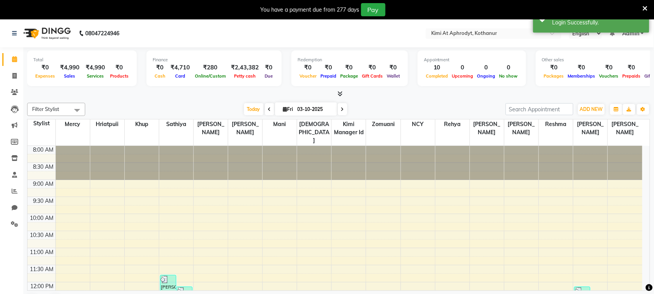  I want to click on span: Upcoming, so click(463, 76).